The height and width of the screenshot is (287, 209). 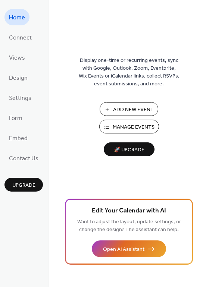 I want to click on span: Display one-time or recurring events, sync with Google, Outlook, Zoom, Eventbrite, Wix Events or ..., so click(x=129, y=72).